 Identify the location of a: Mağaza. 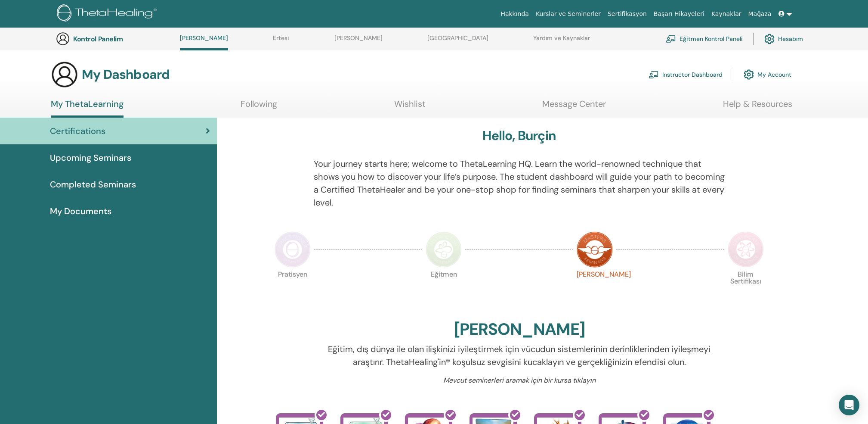
(759, 14).